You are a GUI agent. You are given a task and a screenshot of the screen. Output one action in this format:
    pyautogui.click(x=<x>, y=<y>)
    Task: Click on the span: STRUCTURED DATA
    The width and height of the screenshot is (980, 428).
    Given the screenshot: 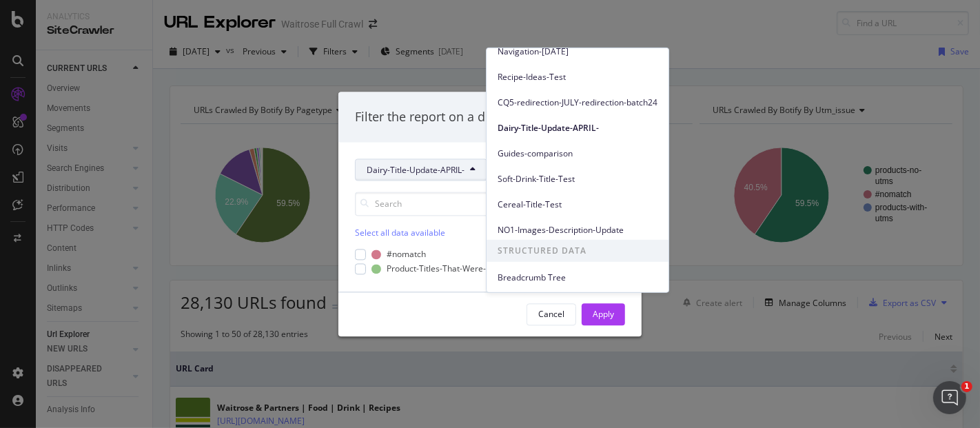 What is the action you would take?
    pyautogui.click(x=577, y=251)
    